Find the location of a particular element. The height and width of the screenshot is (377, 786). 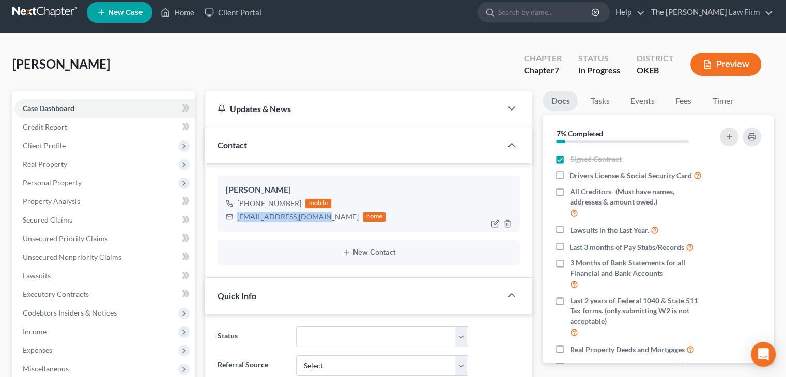

span: 3 Months of Bank Statements for all Financial and Bank Accounts is located at coordinates (638, 268).